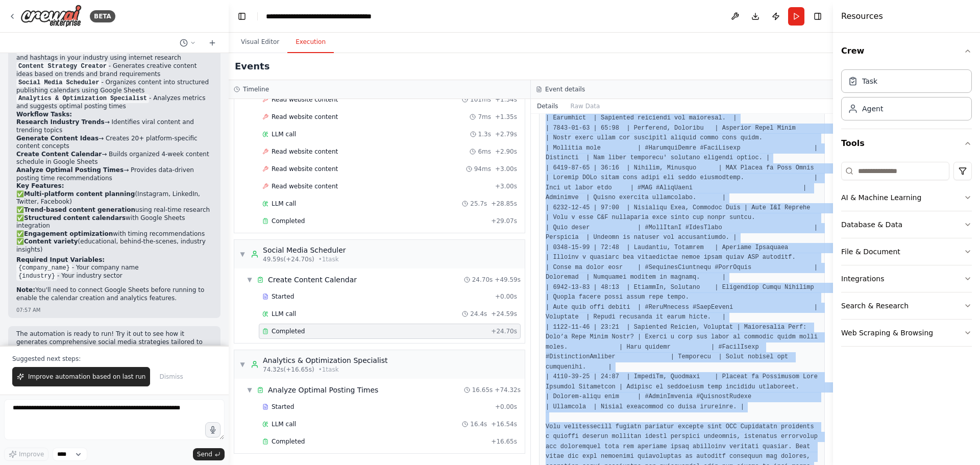 This screenshot has width=980, height=465. Describe the element at coordinates (323, 390) in the screenshot. I see `div: Analyze Optimal Posting Times` at that location.